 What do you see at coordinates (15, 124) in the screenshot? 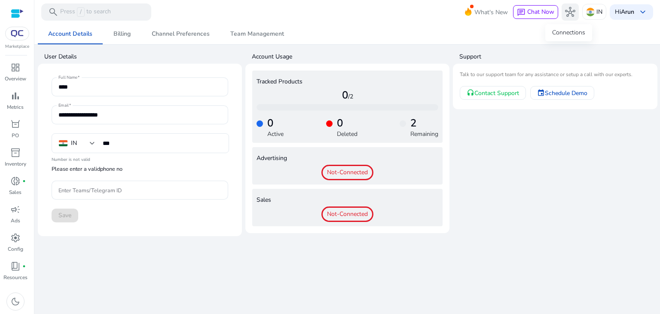
I see `span: orders` at bounding box center [15, 124].